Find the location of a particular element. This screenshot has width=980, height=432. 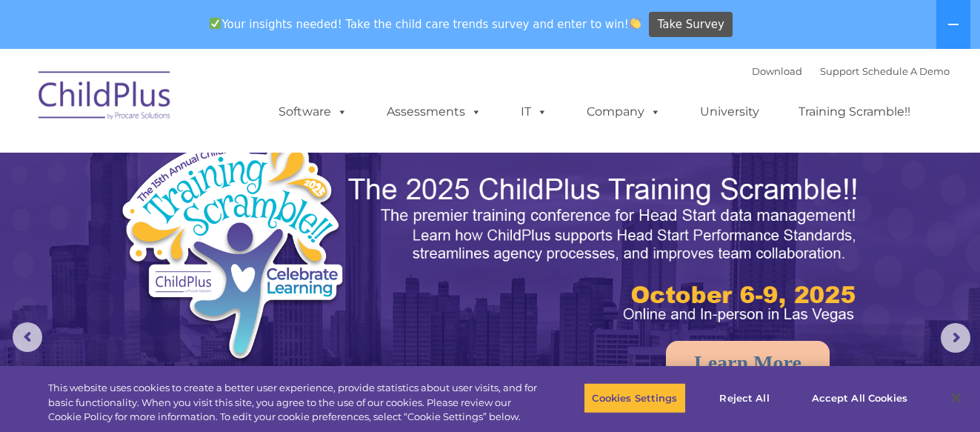

a: Download is located at coordinates (777, 71).